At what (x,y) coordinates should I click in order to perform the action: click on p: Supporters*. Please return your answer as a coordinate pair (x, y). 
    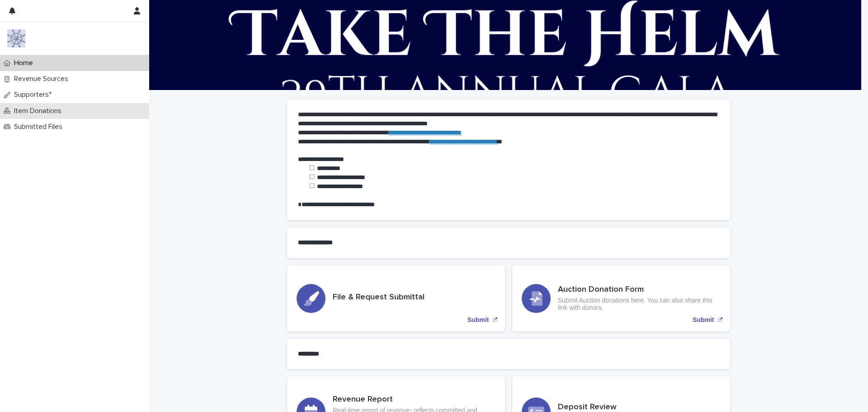
    Looking at the image, I should click on (35, 95).